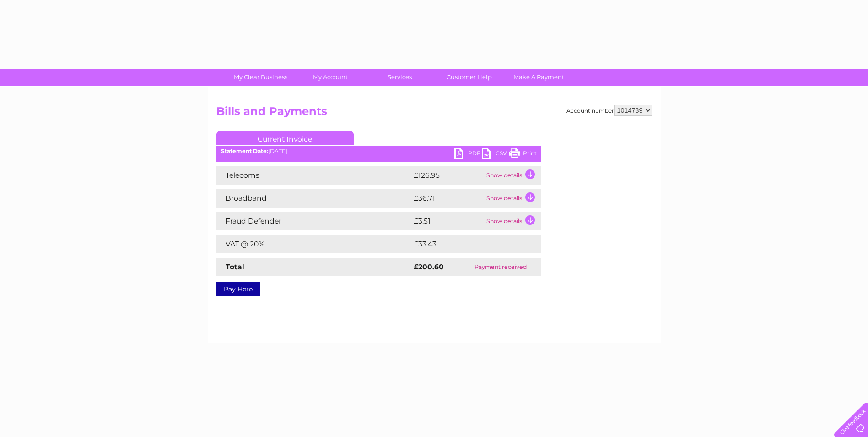 The image size is (868, 437). Describe the element at coordinates (238, 289) in the screenshot. I see `a: Pay Here` at that location.